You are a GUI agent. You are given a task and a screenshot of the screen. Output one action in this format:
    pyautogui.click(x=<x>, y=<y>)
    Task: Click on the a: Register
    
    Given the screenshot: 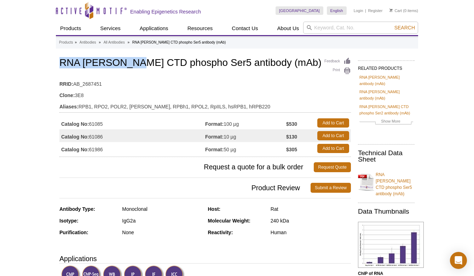 What is the action you would take?
    pyautogui.click(x=375, y=11)
    